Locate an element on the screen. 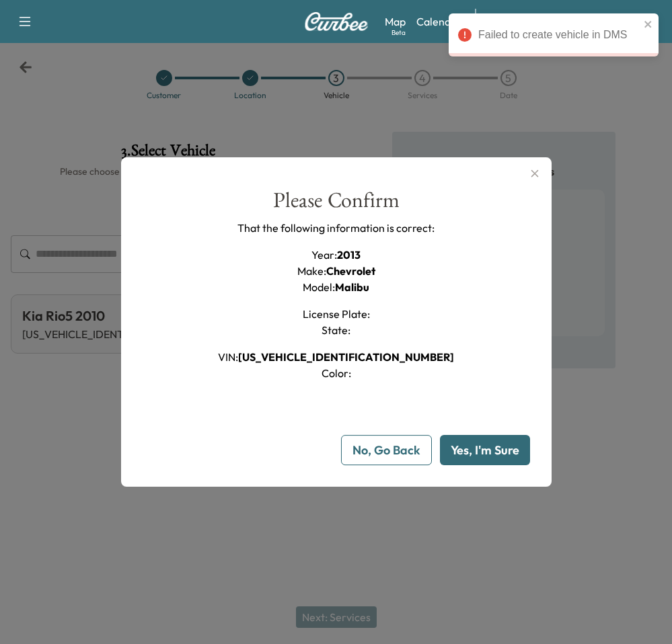 The width and height of the screenshot is (672, 644). h1: Color : is located at coordinates (336, 373).